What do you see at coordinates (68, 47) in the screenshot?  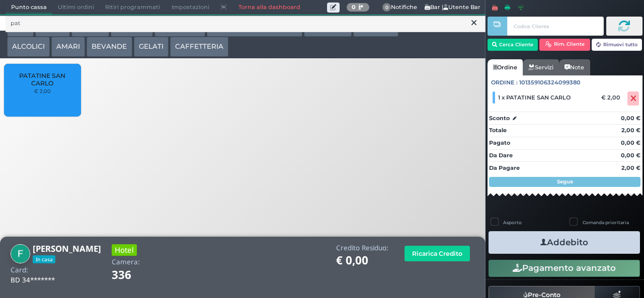 I see `button: AMARI` at bounding box center [68, 47].